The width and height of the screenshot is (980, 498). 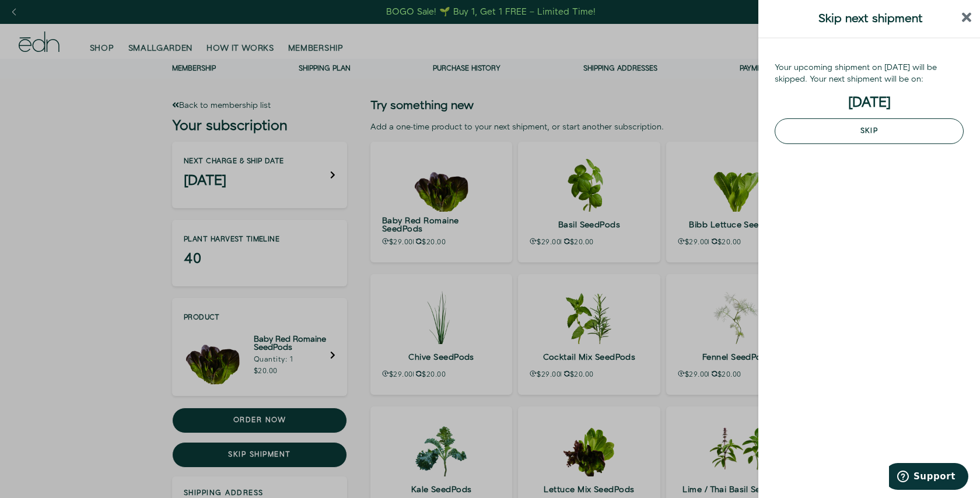 I want to click on button: Skip, so click(x=869, y=131).